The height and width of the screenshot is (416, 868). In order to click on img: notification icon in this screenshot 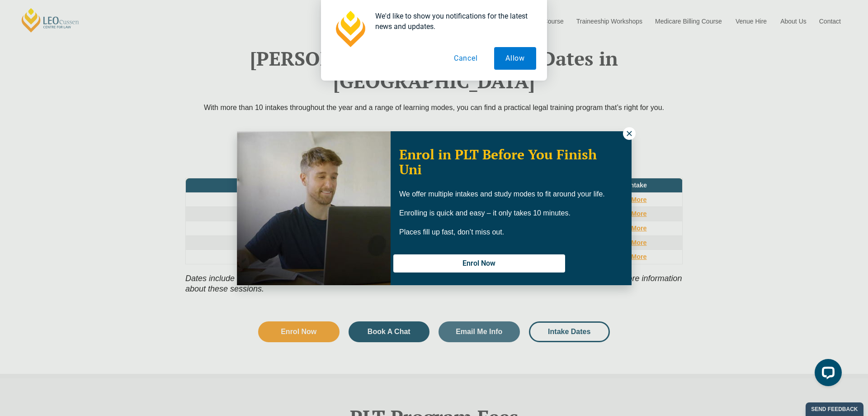, I will do `click(350, 29)`.